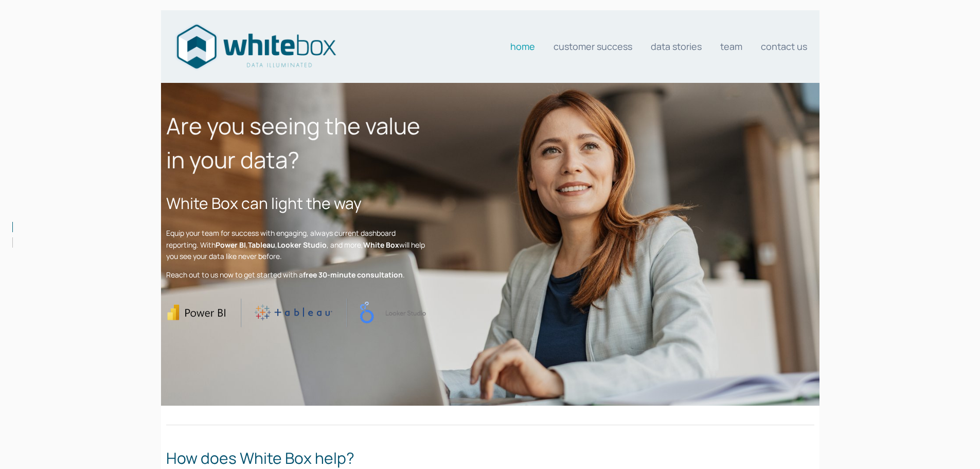 The height and width of the screenshot is (469, 980). What do you see at coordinates (784, 46) in the screenshot?
I see `a: Contact us` at bounding box center [784, 46].